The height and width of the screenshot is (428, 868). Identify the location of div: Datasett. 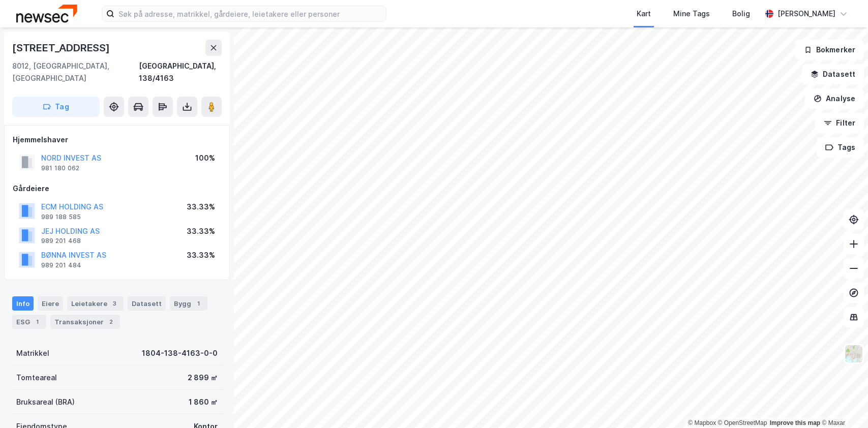
(146, 304).